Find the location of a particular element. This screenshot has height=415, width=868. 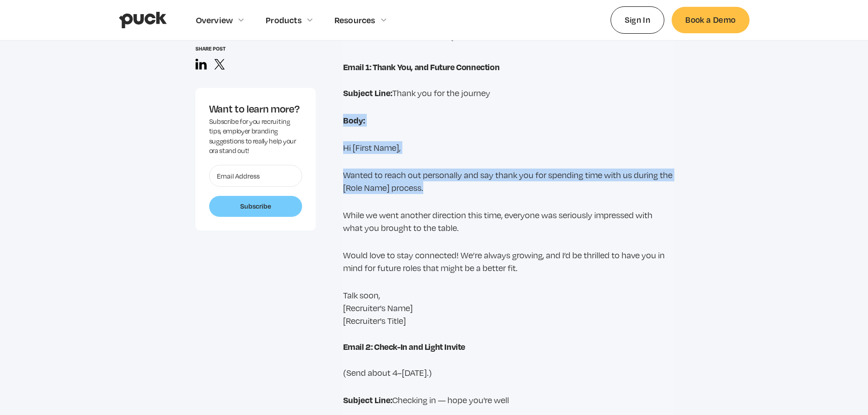

div: Overview is located at coordinates (214, 21).